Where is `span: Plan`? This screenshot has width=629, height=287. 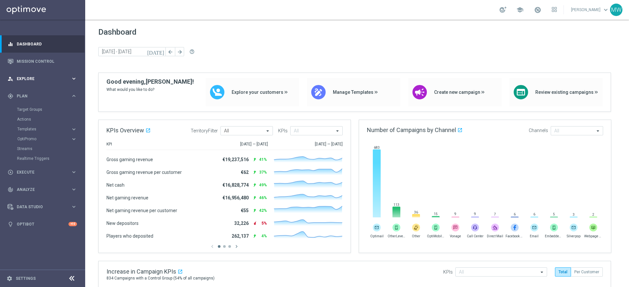 span: Plan is located at coordinates (44, 96).